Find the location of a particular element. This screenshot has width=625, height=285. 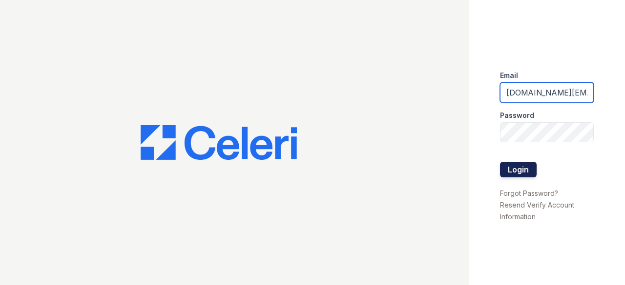

a: Resend Verify Account Information is located at coordinates (537, 211).